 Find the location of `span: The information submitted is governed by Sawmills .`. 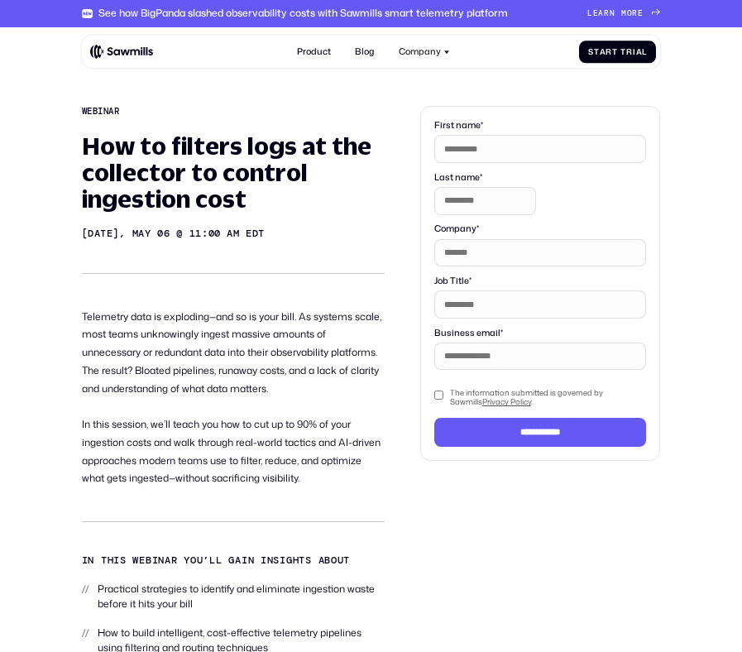

span: The information submitted is governed by Sawmills . is located at coordinates (549, 397).